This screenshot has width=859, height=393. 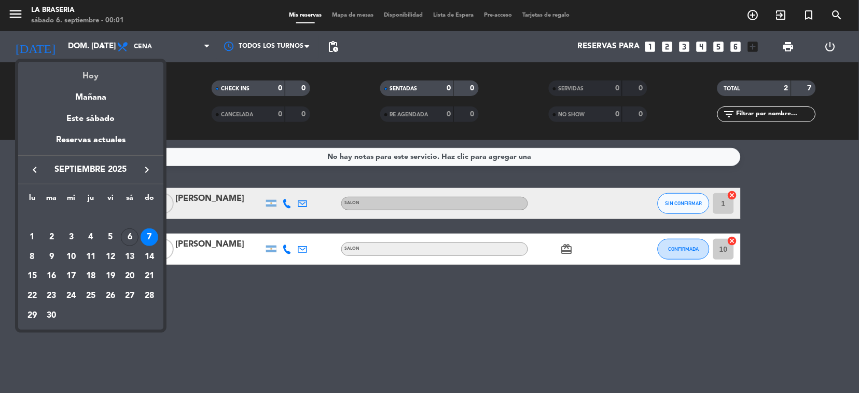 What do you see at coordinates (91, 237) in the screenshot?
I see `div: 4` at bounding box center [91, 237].